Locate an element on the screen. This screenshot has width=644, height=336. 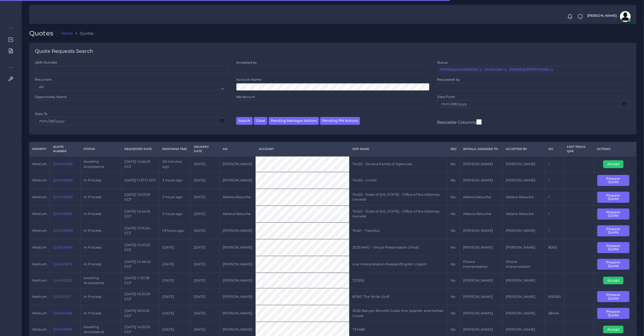
th: REC is located at coordinates (454, 150).